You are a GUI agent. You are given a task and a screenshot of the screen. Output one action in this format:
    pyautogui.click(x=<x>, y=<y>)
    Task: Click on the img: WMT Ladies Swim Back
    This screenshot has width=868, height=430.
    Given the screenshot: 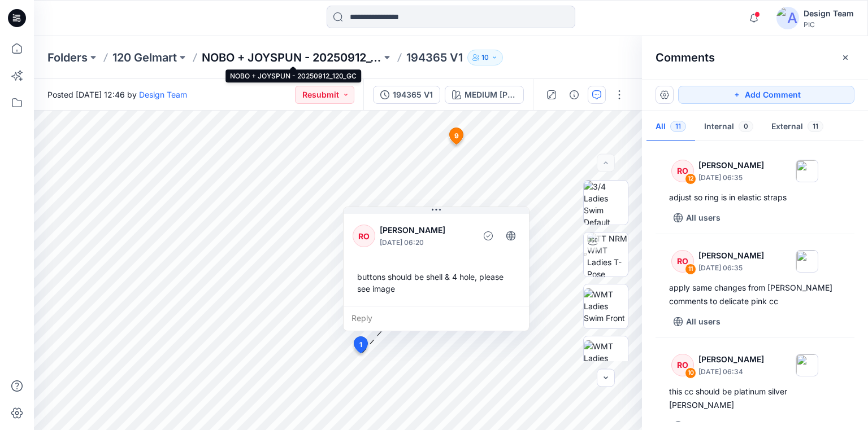 What is the action you would take?
    pyautogui.click(x=606, y=358)
    